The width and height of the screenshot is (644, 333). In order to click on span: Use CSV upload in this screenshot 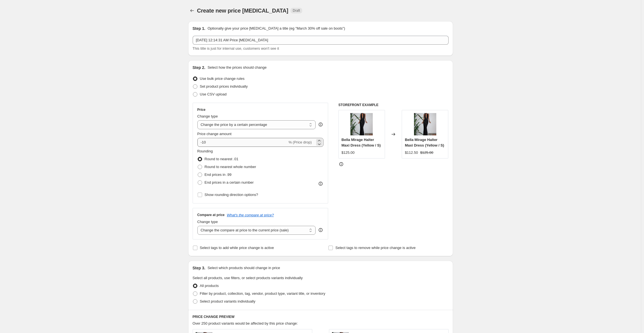, I will do `click(213, 94)`.